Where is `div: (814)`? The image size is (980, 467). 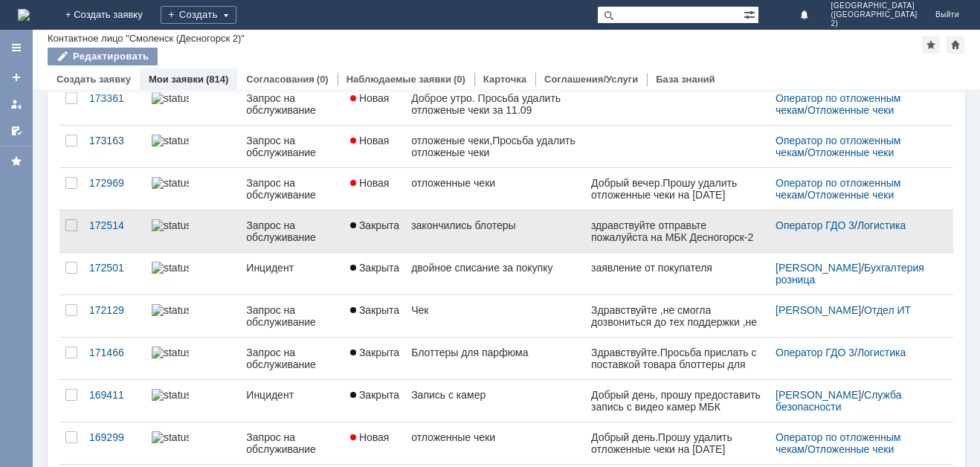
div: (814) is located at coordinates (217, 79).